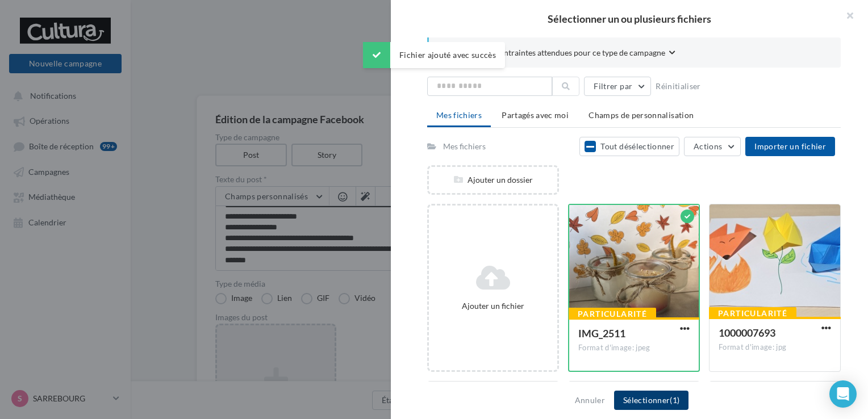 The image size is (868, 419). What do you see at coordinates (629, 146) in the screenshot?
I see `button: Tout désélectionner` at bounding box center [629, 146].